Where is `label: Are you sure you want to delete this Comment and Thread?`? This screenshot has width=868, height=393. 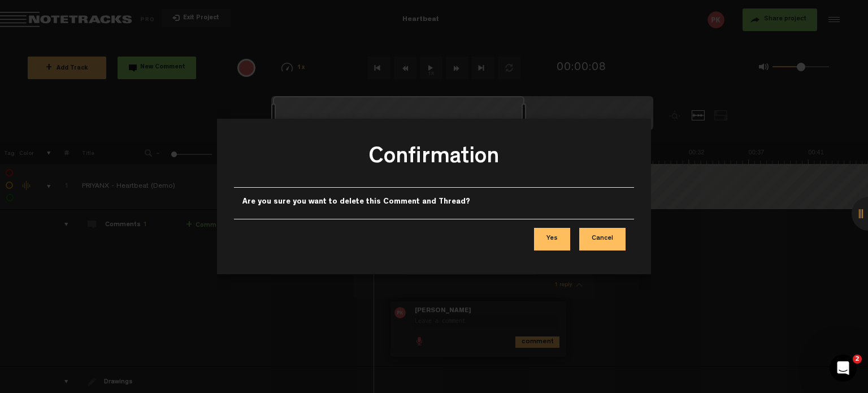 label: Are you sure you want to delete this Comment and Thread? is located at coordinates (356, 202).